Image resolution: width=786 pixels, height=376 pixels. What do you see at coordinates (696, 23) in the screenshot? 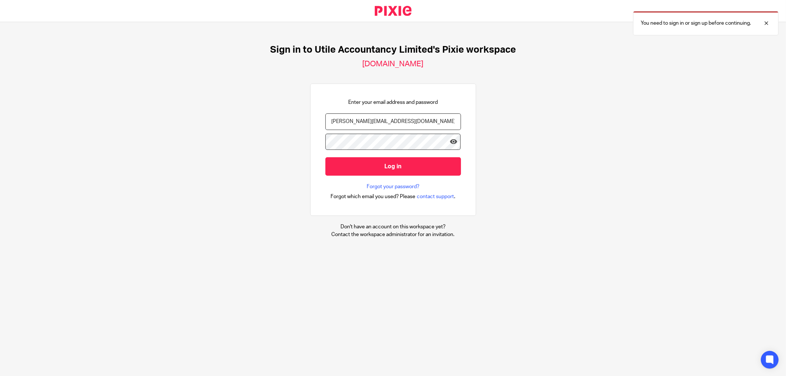
I see `p: You need to sign in or sign up before continuing.` at bounding box center [696, 23].